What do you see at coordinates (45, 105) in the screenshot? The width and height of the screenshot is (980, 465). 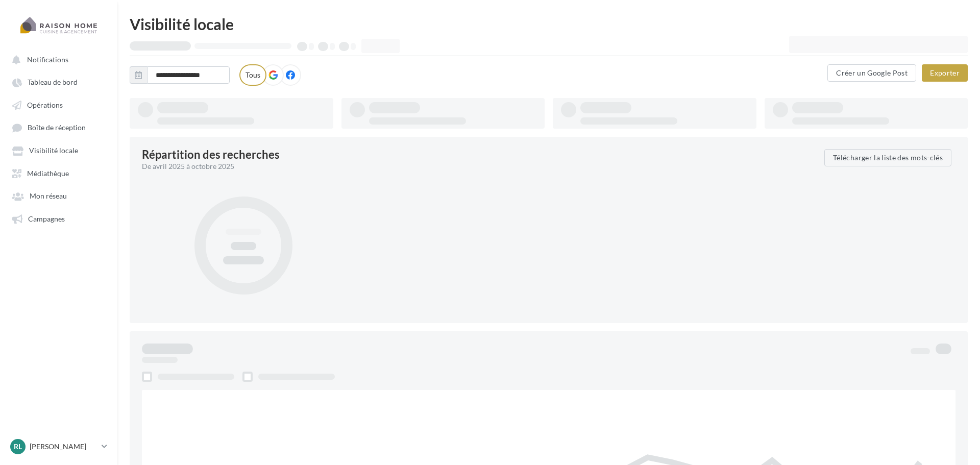 I see `span: Opérations` at bounding box center [45, 105].